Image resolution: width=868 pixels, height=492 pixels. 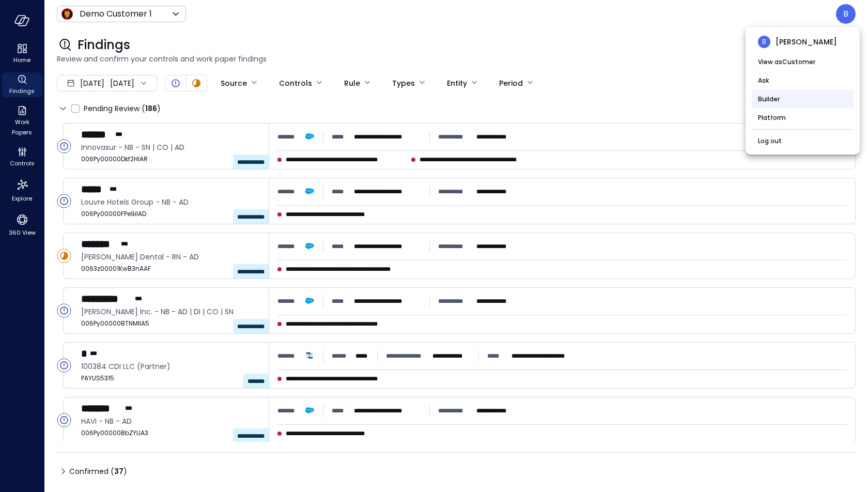 I want to click on li: Platform, so click(x=802, y=118).